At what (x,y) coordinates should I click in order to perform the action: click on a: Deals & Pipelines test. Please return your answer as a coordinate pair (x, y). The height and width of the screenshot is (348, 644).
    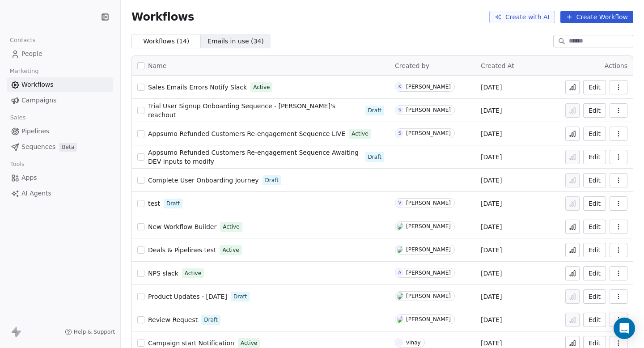
    Looking at the image, I should click on (182, 250).